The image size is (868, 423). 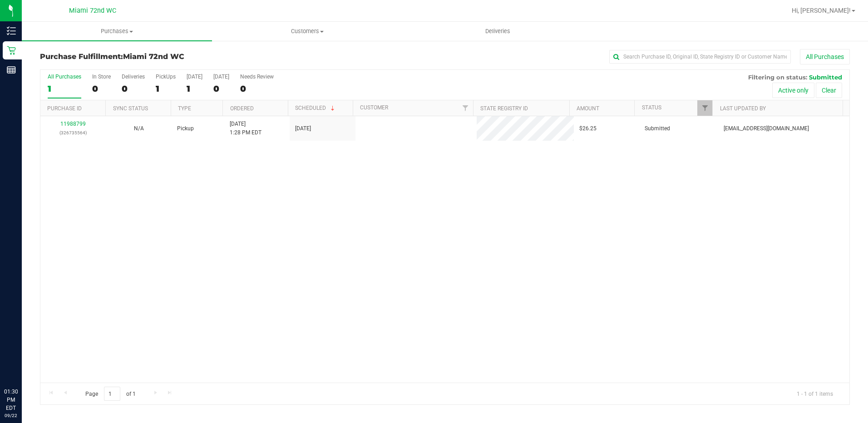 What do you see at coordinates (73, 123) in the screenshot?
I see `a: 11988799` at bounding box center [73, 123].